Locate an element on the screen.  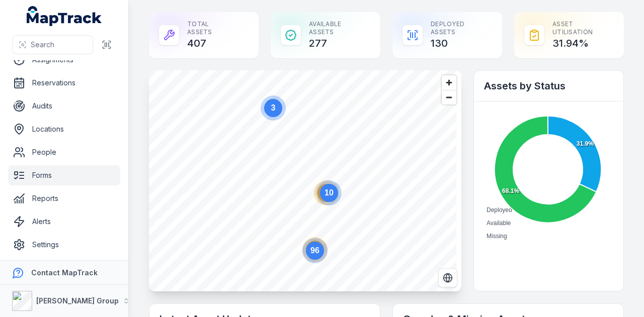
text: 96 is located at coordinates (315, 250).